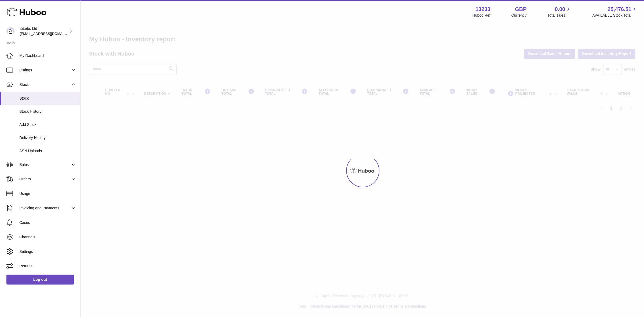 The image size is (644, 317). Describe the element at coordinates (44, 164) in the screenshot. I see `span: Sales` at that location.